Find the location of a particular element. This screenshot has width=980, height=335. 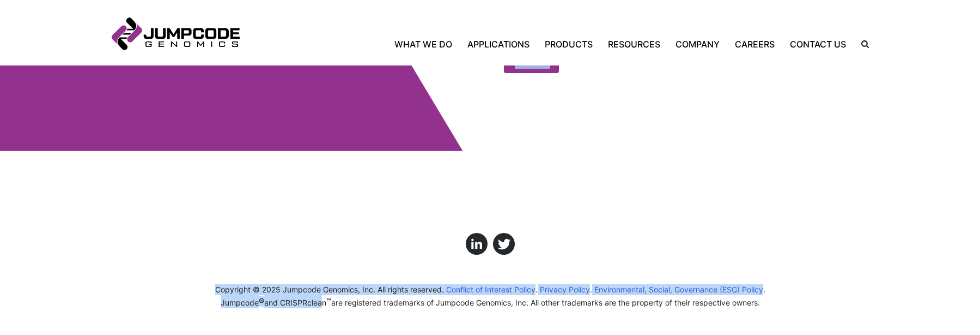

a: Products is located at coordinates (568, 44).